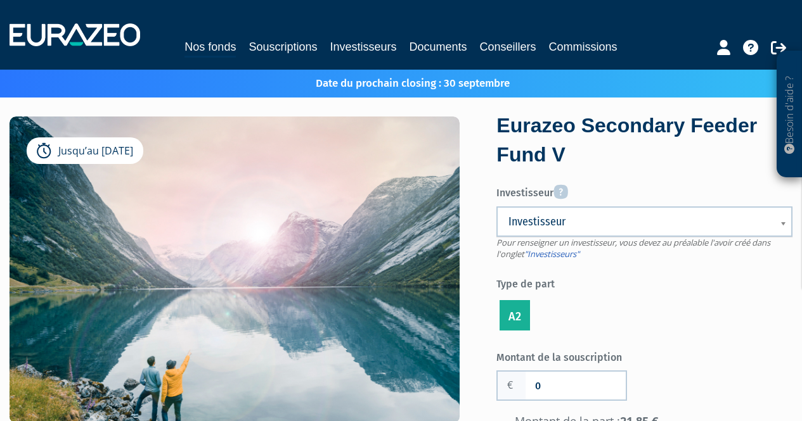  What do you see at coordinates (551, 254) in the screenshot?
I see `a: "Investisseurs"` at bounding box center [551, 254].